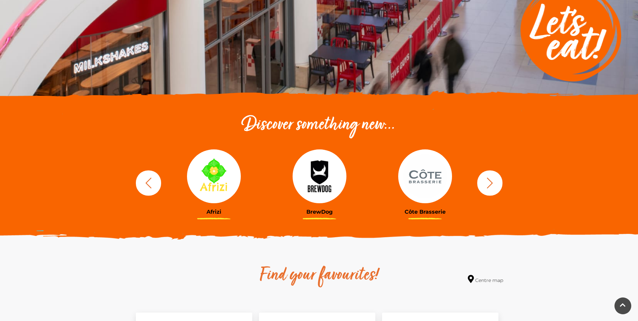  Describe the element at coordinates (214, 211) in the screenshot. I see `h3: Afrizi` at that location.